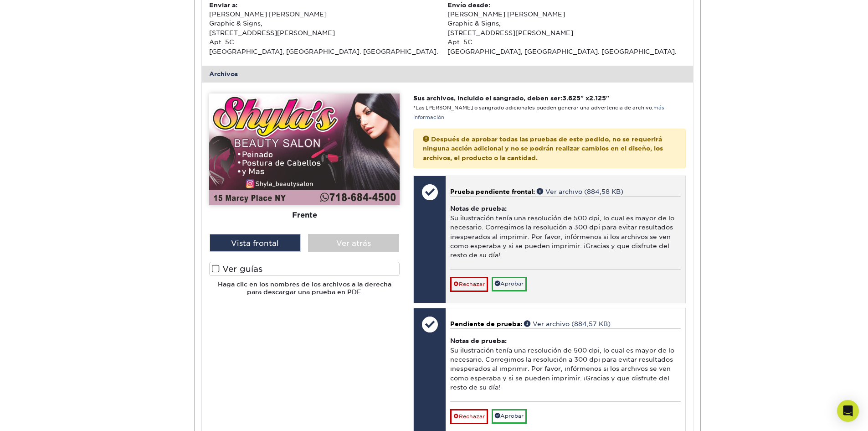 This screenshot has width=868, height=431. Describe the element at coordinates (597, 98) in the screenshot. I see `font: 2.125` at that location.